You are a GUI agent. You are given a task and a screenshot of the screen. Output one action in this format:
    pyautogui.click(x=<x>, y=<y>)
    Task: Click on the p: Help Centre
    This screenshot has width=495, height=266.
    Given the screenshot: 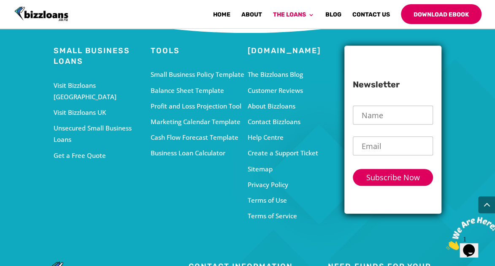 What is the action you would take?
    pyautogui.click(x=296, y=137)
    